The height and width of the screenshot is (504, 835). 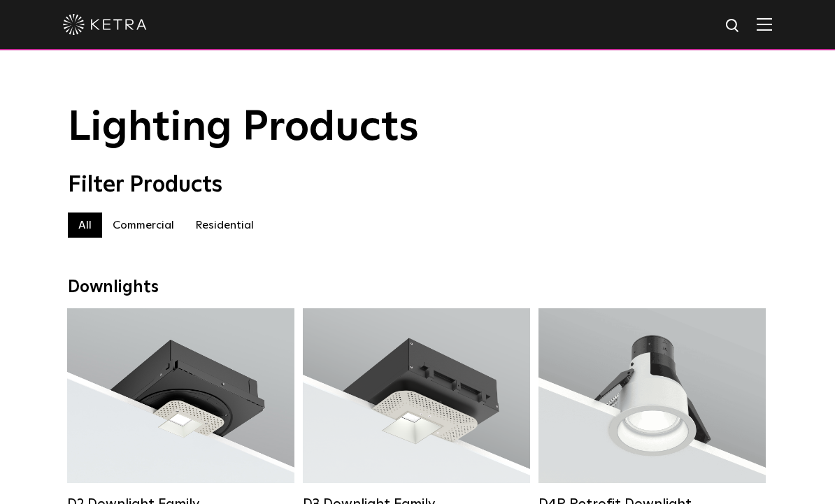 What do you see at coordinates (224, 225) in the screenshot?
I see `label: Residential` at bounding box center [224, 225].